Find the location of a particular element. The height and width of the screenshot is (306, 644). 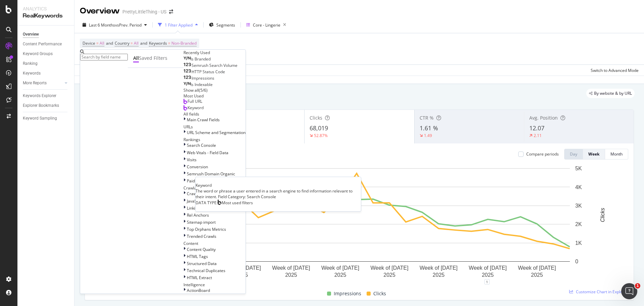

div: legacy label is located at coordinates (611, 93).